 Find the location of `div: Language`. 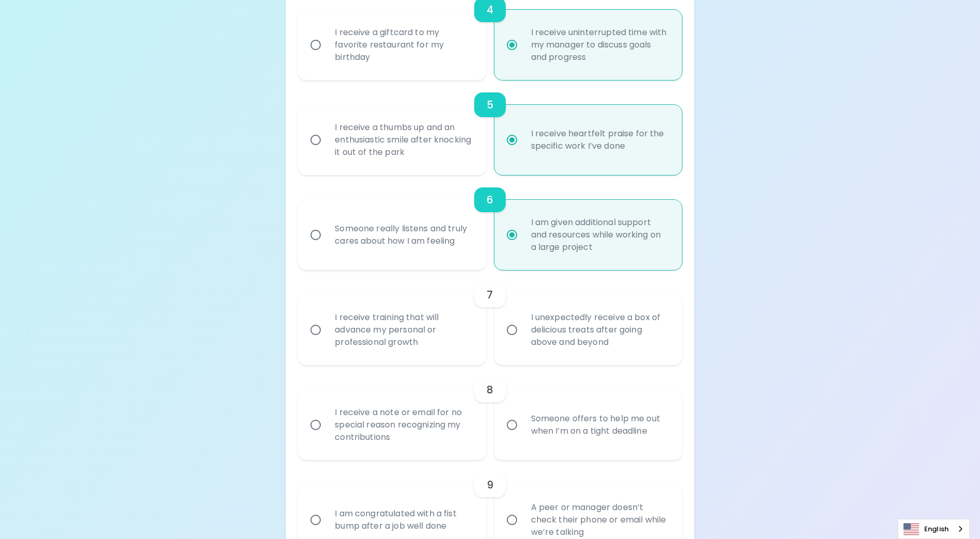

div: Language is located at coordinates (934, 529).